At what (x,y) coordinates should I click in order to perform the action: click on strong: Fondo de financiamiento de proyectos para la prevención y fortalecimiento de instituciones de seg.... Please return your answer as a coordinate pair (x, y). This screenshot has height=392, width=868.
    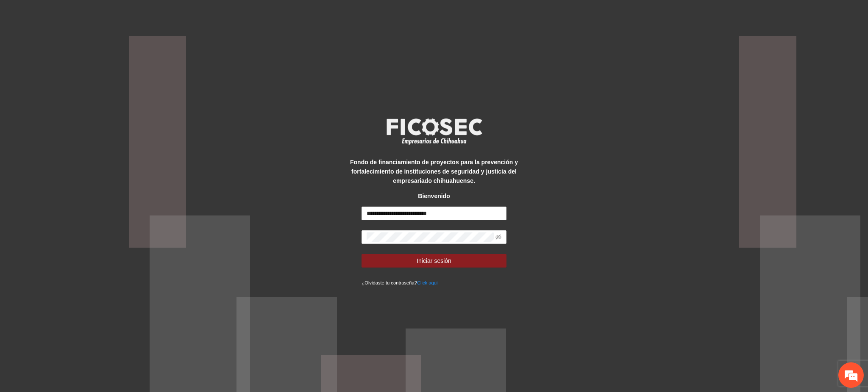
    Looking at the image, I should click on (434, 172).